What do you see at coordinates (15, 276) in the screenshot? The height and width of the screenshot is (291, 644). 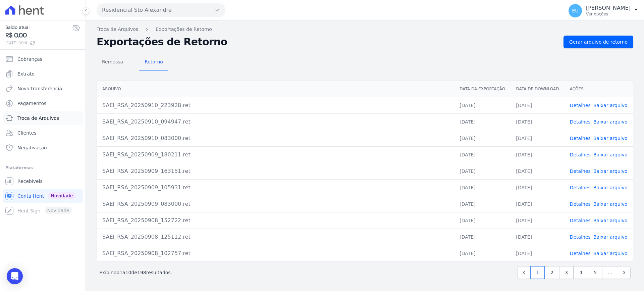 I see `div: Open Intercom Messenger` at bounding box center [15, 276].